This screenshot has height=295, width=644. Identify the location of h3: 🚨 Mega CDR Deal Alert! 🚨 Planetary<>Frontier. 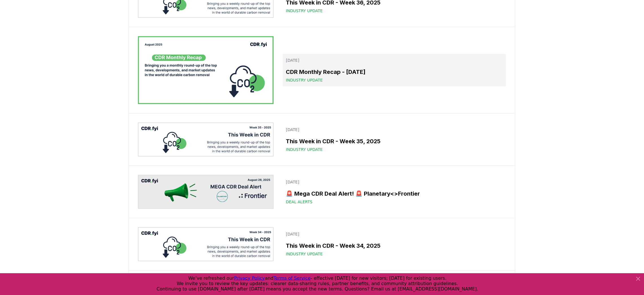
(395, 194).